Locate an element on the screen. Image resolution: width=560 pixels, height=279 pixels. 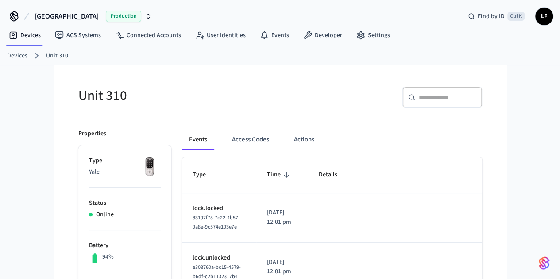
p: 94% is located at coordinates (108, 257).